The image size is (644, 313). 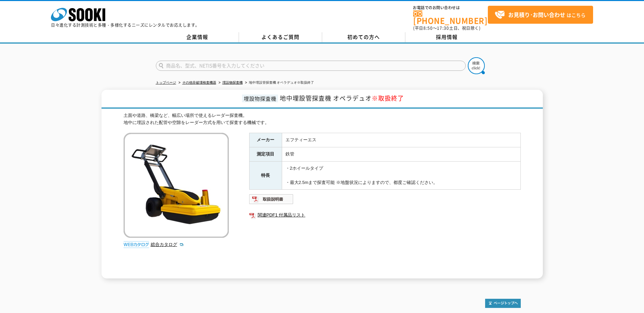 What do you see at coordinates (476, 66) in the screenshot?
I see `img: btn_search.png` at bounding box center [476, 66].